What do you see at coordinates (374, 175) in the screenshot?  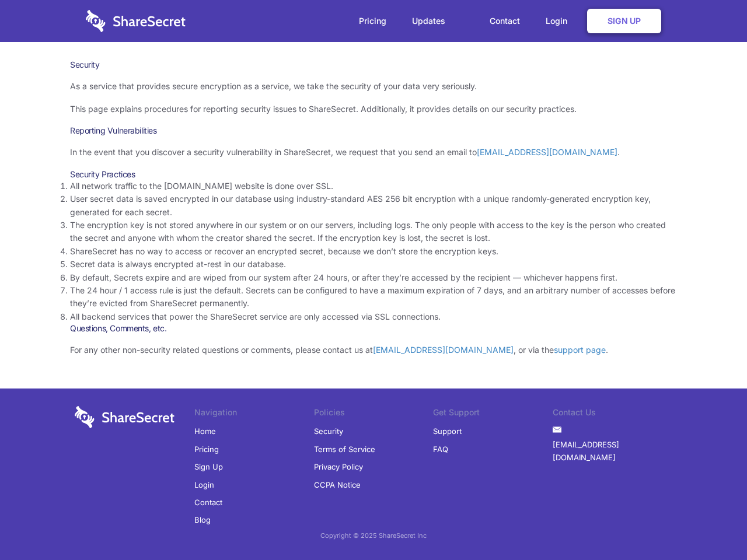 I see `h3: Security Practices` at bounding box center [374, 175].